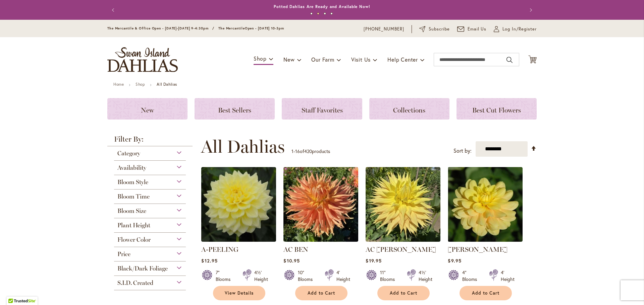 The image size is (644, 305). I want to click on a: Best Sellers, so click(234, 109).